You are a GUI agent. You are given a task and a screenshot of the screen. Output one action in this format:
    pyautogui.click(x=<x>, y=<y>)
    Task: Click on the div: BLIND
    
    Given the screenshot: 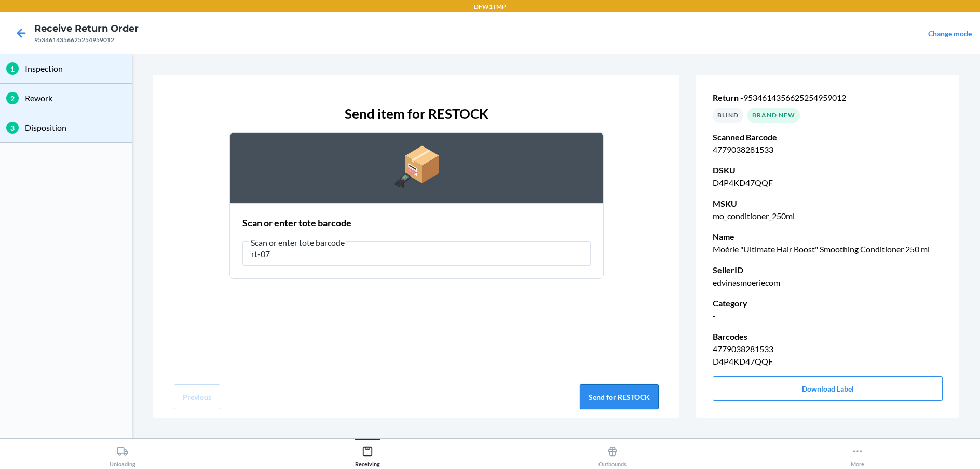 What is the action you would take?
    pyautogui.click(x=728, y=115)
    